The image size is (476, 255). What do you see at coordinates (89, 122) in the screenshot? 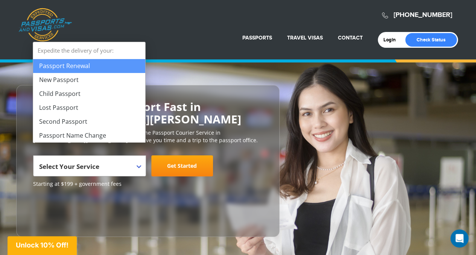
I see `li: Second Passport` at bounding box center [89, 122].